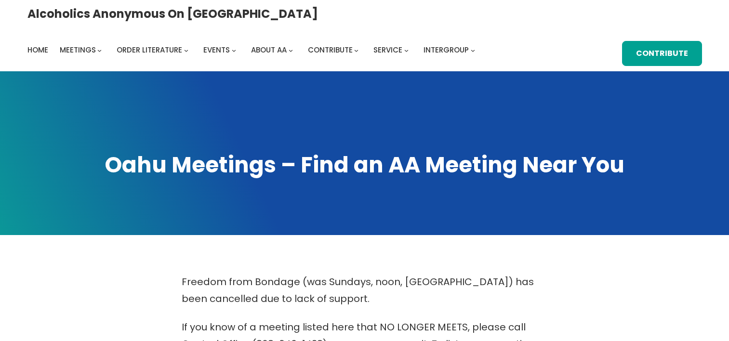 This screenshot has height=341, width=729. I want to click on span: About AA, so click(269, 50).